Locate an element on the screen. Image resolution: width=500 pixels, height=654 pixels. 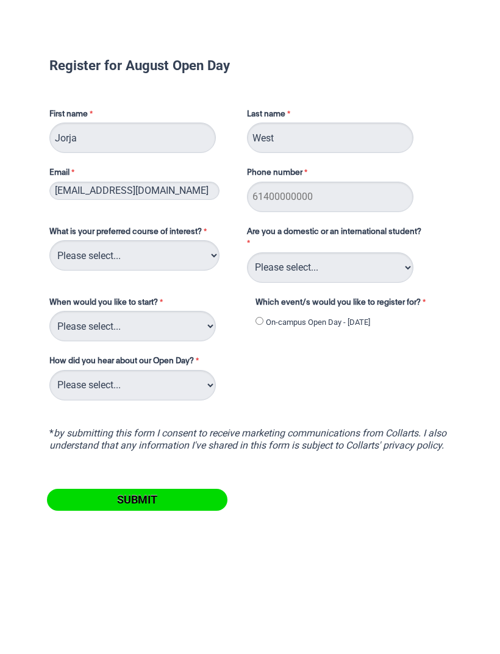
select: How did you hear about our Open Day? is located at coordinates (132, 385).